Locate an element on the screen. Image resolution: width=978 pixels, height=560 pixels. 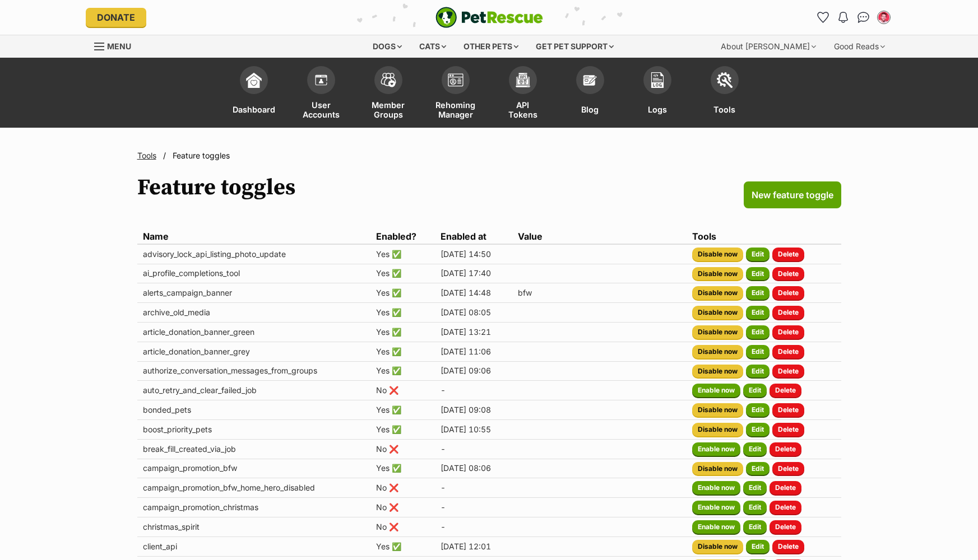
div: Other pets is located at coordinates (491, 46).